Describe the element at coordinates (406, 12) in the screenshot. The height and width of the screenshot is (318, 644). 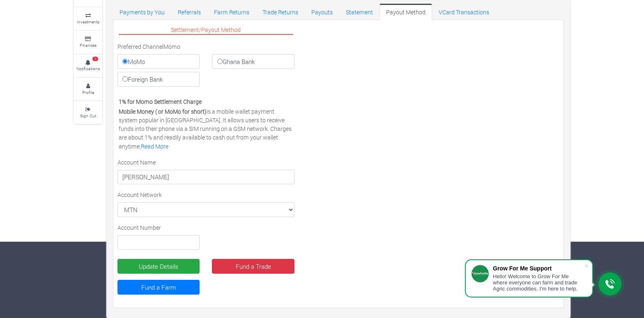
I see `a: Payout Method` at that location.